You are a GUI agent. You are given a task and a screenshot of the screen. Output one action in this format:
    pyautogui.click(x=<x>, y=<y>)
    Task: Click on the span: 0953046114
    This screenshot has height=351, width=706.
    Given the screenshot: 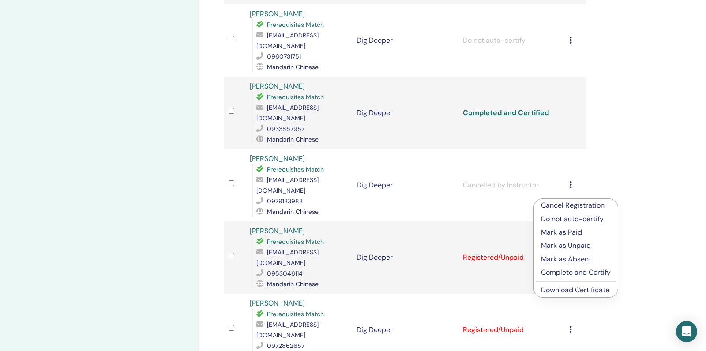 What is the action you would take?
    pyautogui.click(x=284, y=273)
    